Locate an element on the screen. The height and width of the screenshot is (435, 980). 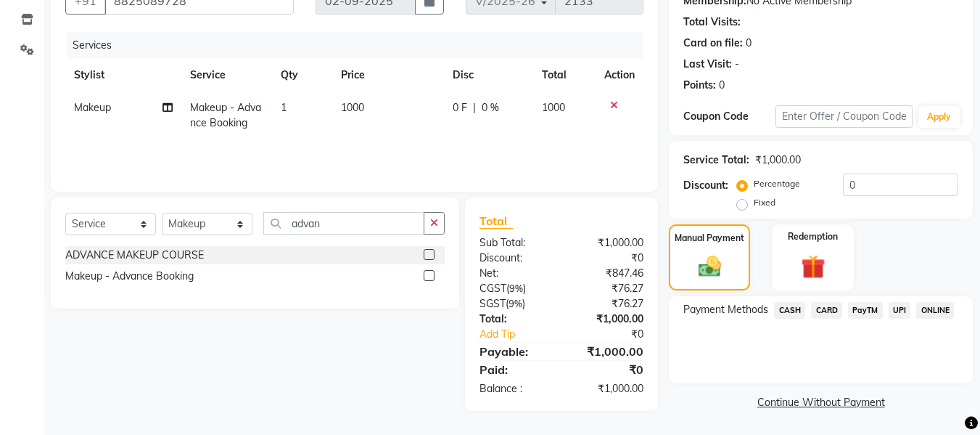
img: _gift.svg is located at coordinates (814, 267).